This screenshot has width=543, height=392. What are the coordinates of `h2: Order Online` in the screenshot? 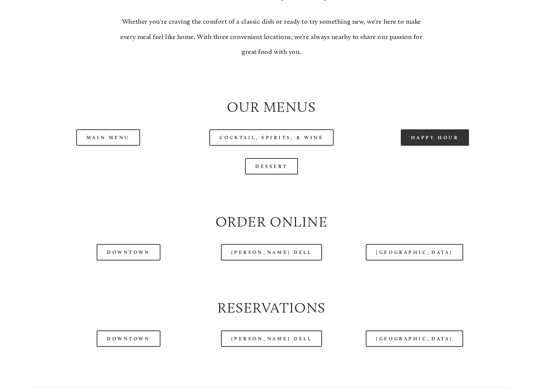 It's located at (271, 222).